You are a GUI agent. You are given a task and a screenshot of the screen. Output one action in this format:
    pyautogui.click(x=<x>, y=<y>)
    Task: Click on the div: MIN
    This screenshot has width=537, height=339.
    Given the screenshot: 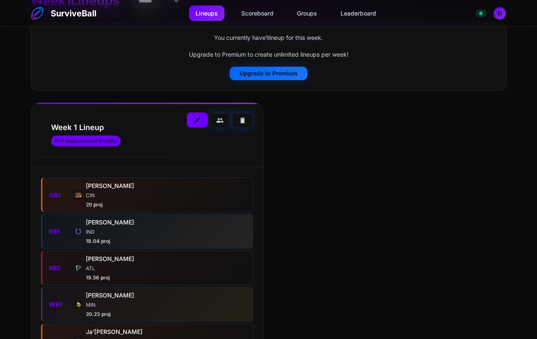 What is the action you would take?
    pyautogui.click(x=149, y=305)
    